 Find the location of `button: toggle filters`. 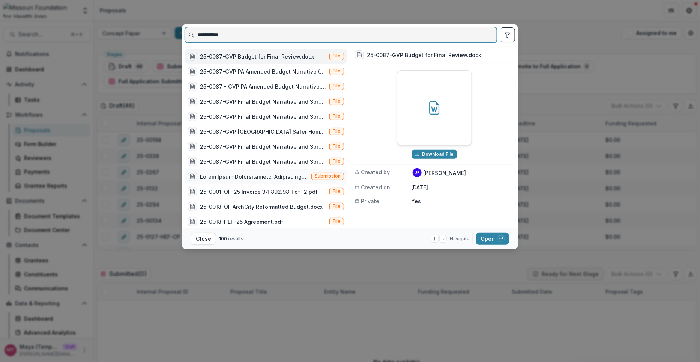

button: toggle filters is located at coordinates (508, 35).